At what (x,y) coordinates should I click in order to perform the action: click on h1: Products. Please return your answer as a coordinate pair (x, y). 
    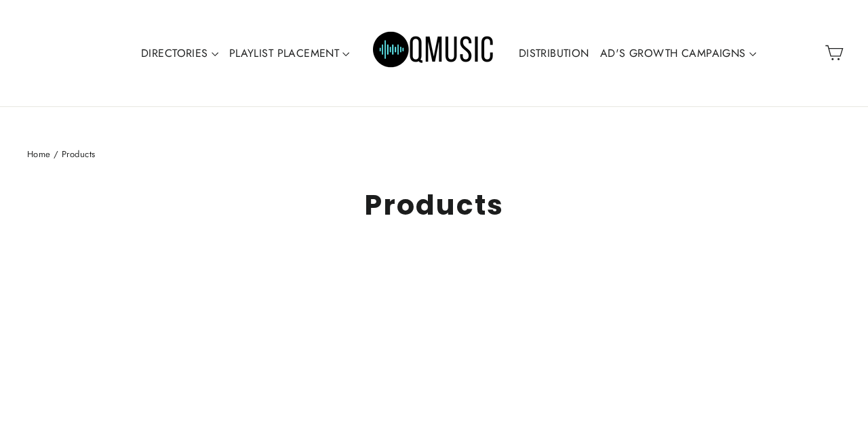
    Looking at the image, I should click on (434, 205).